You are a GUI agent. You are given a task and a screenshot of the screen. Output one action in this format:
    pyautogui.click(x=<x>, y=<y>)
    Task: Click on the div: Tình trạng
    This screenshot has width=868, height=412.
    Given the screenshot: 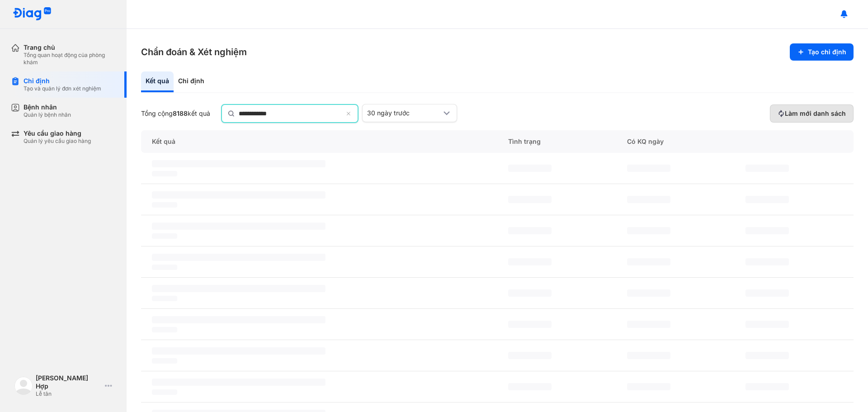 What is the action you would take?
    pyautogui.click(x=557, y=141)
    